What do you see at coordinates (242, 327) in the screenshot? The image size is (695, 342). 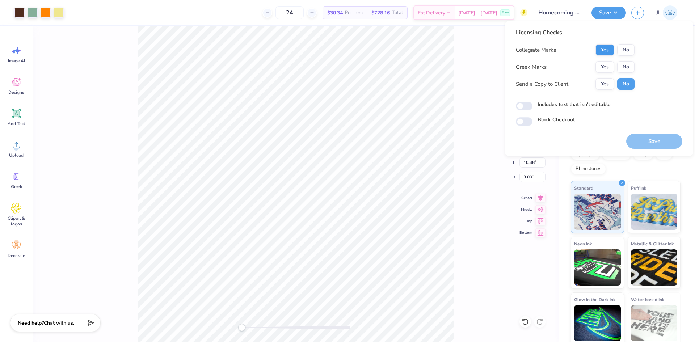 I see `div: Accessibility label` at bounding box center [242, 327].